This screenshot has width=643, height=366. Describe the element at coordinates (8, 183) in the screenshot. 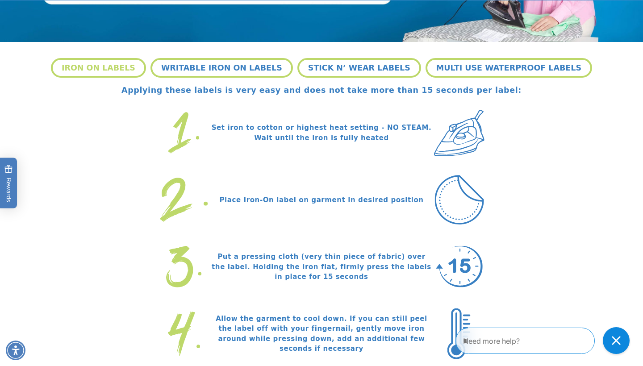

I see `span: Rewards` at that location.